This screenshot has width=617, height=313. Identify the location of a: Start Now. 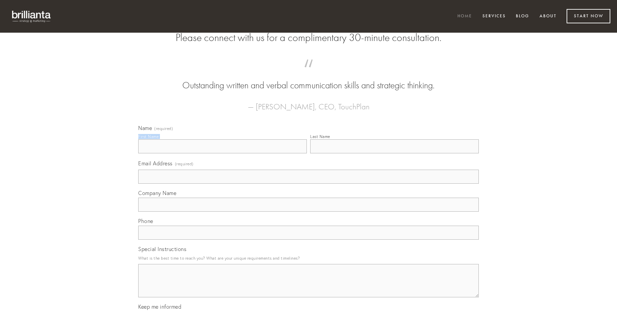
(588, 16).